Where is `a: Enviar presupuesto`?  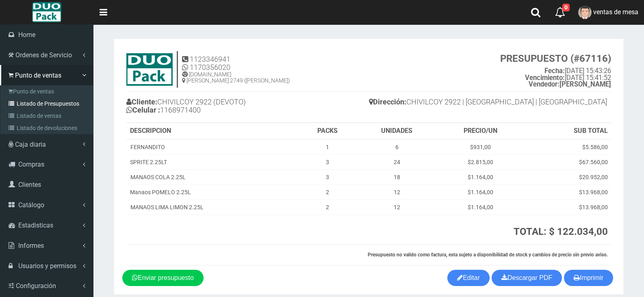 a: Enviar presupuesto is located at coordinates (163, 278).